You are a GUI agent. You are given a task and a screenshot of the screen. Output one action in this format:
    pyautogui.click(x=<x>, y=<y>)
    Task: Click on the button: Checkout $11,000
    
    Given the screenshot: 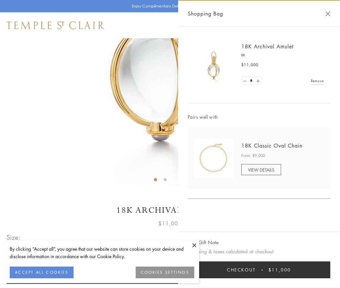 What is the action you would take?
    pyautogui.click(x=259, y=270)
    